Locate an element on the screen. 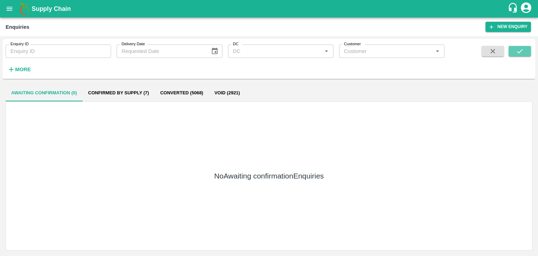 Image resolution: width=538 pixels, height=256 pixels. strong: More is located at coordinates (23, 69).